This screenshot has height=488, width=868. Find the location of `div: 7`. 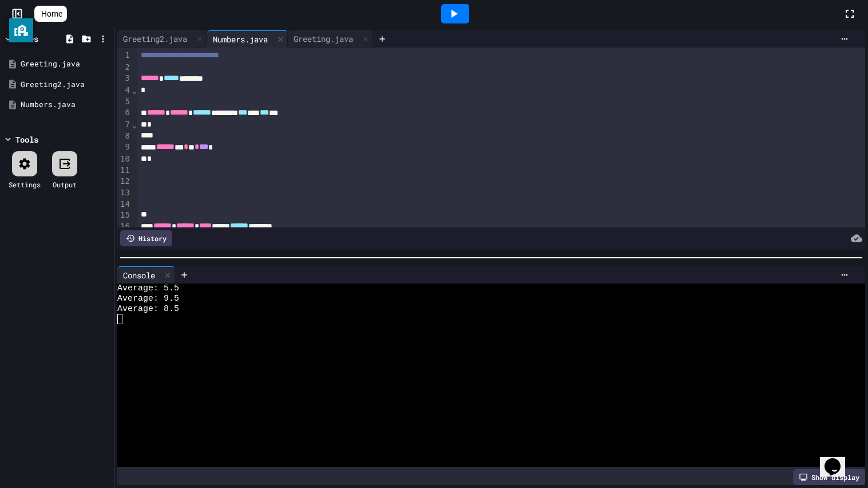

div: 7 is located at coordinates (124, 125).